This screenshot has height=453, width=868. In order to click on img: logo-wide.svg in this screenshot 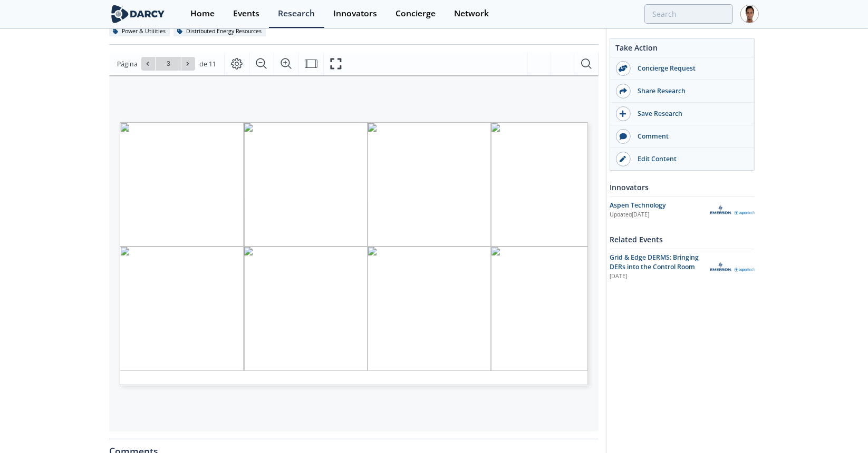, I will do `click(137, 13)`.